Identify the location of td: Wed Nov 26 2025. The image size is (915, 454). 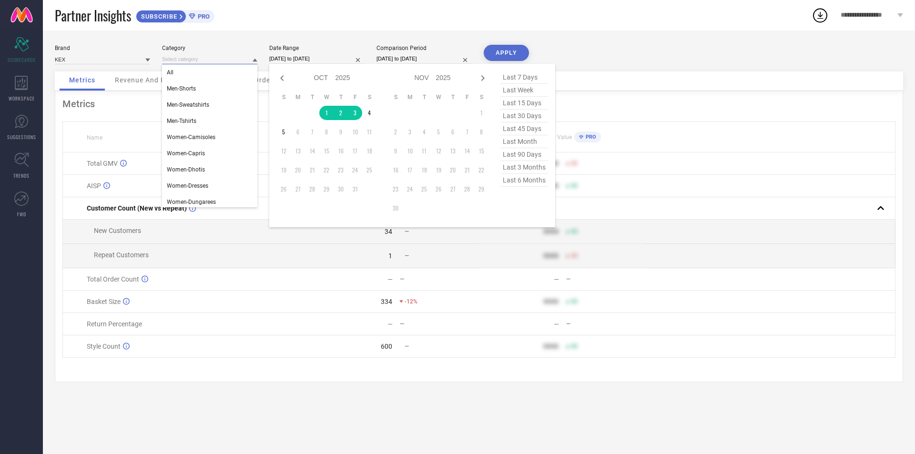
(439, 189).